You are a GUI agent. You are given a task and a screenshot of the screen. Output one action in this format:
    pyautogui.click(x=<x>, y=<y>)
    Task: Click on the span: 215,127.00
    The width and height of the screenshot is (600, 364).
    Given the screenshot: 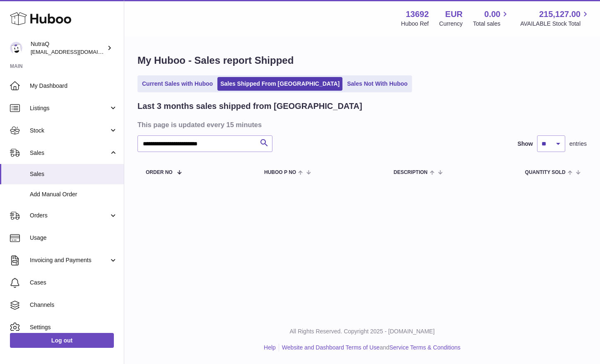 What is the action you would take?
    pyautogui.click(x=560, y=14)
    